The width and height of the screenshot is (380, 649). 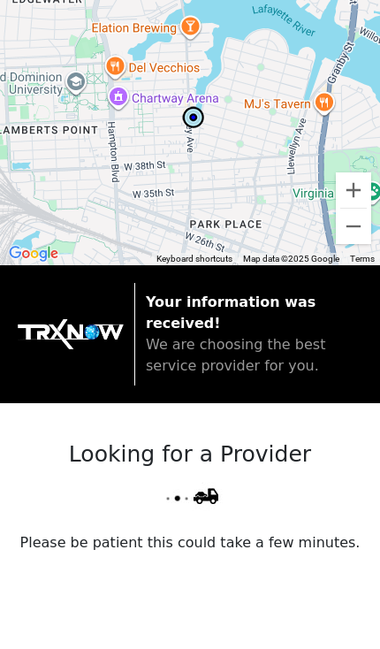 I want to click on button: Zoom out, so click(x=354, y=226).